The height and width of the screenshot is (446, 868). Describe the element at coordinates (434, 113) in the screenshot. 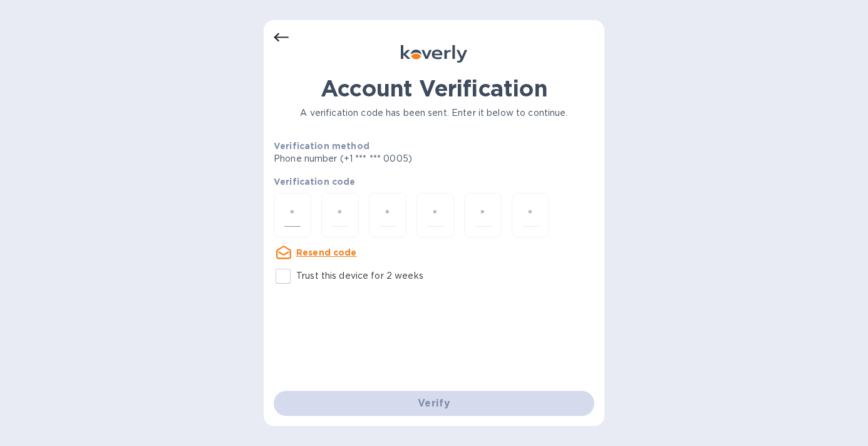

I see `p: A verification code has been sent. Enter it below to continue.` at that location.